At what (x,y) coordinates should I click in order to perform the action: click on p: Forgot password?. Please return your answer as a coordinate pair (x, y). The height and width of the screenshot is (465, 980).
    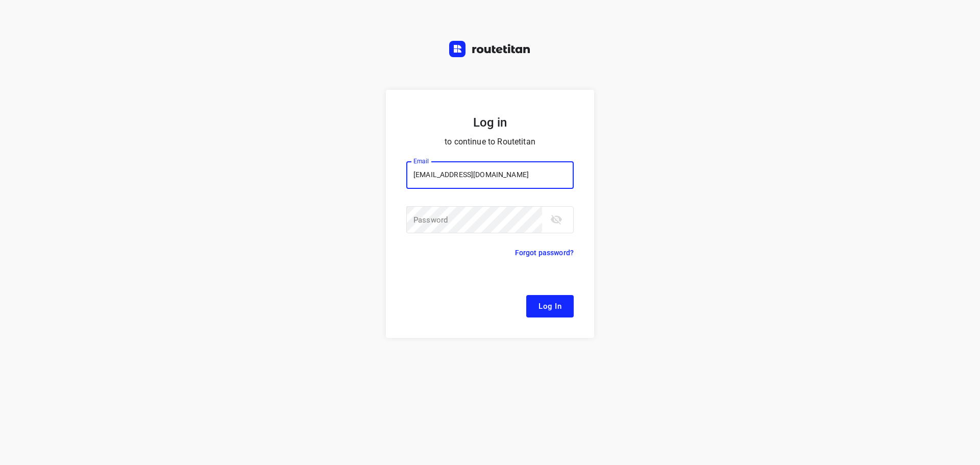
    Looking at the image, I should click on (544, 253).